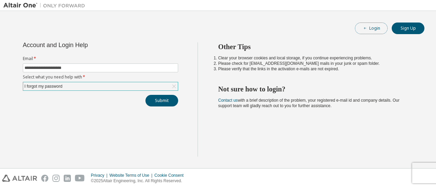 This screenshot has height=188, width=436. I want to click on img: Altair One, so click(46, 5).